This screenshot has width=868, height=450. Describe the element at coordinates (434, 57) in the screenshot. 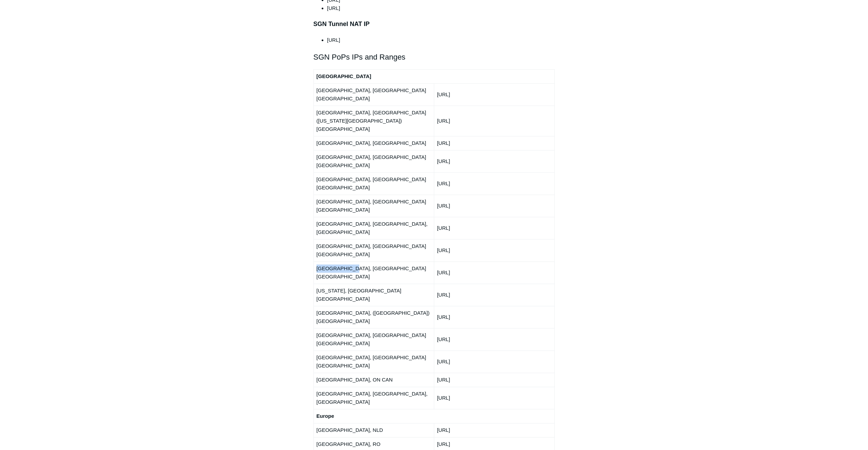

I see `h2: SGN PoPs IPs and Ranges` at that location.